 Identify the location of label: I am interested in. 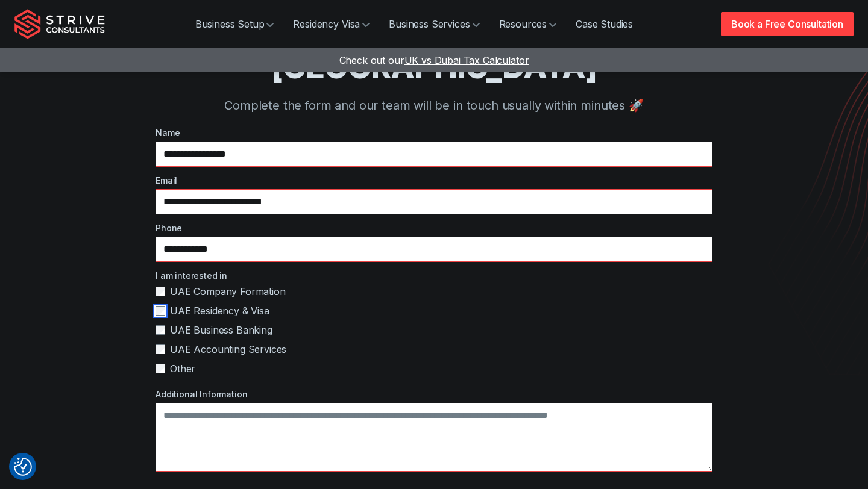
(434, 275).